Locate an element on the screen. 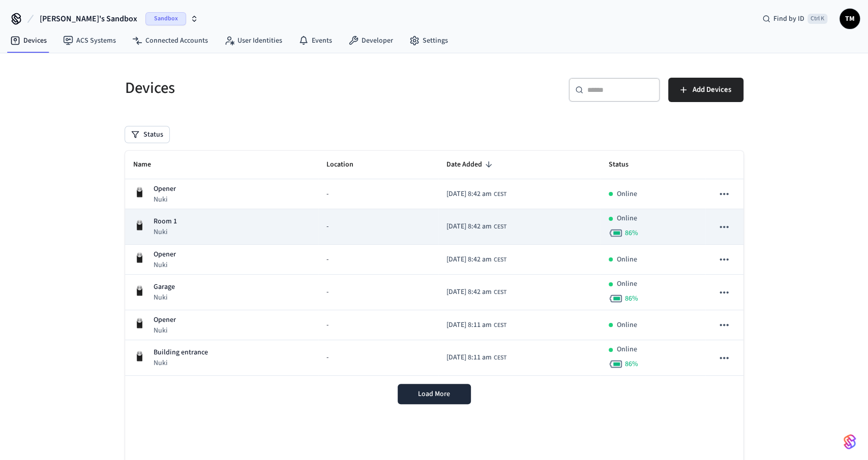 The width and height of the screenshot is (868, 460). span: Add Devices is located at coordinates (712, 90).